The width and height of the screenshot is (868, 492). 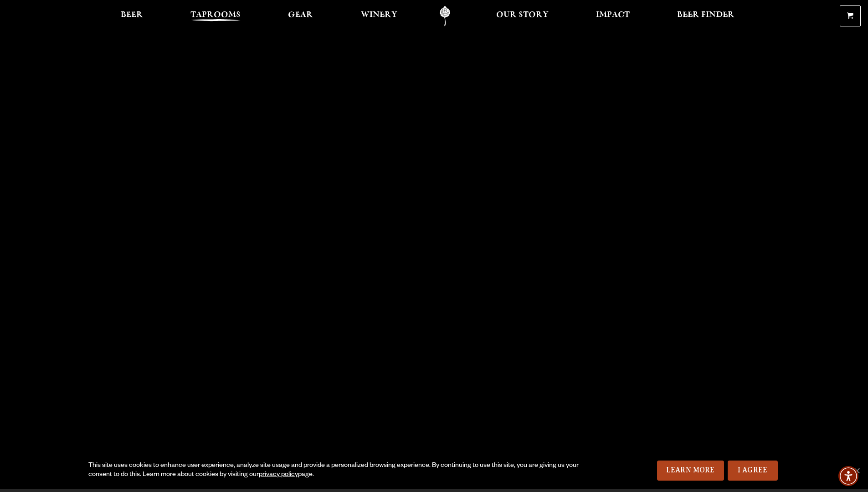 I want to click on span: Beer Finder, so click(x=706, y=15).